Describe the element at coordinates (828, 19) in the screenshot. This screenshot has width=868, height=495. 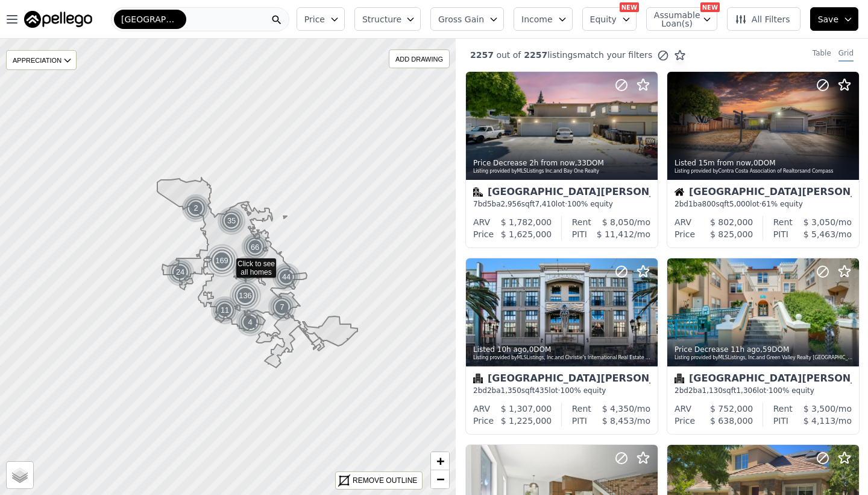
I see `span: Save` at that location.